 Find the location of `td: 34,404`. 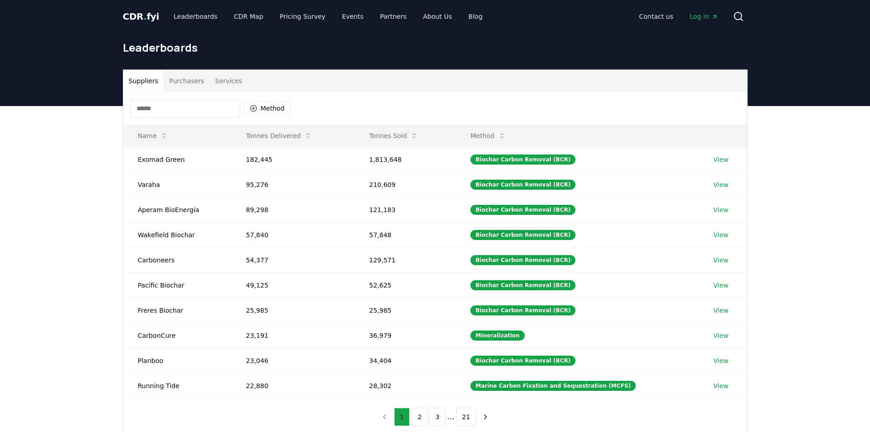

td: 34,404 is located at coordinates (405, 360).